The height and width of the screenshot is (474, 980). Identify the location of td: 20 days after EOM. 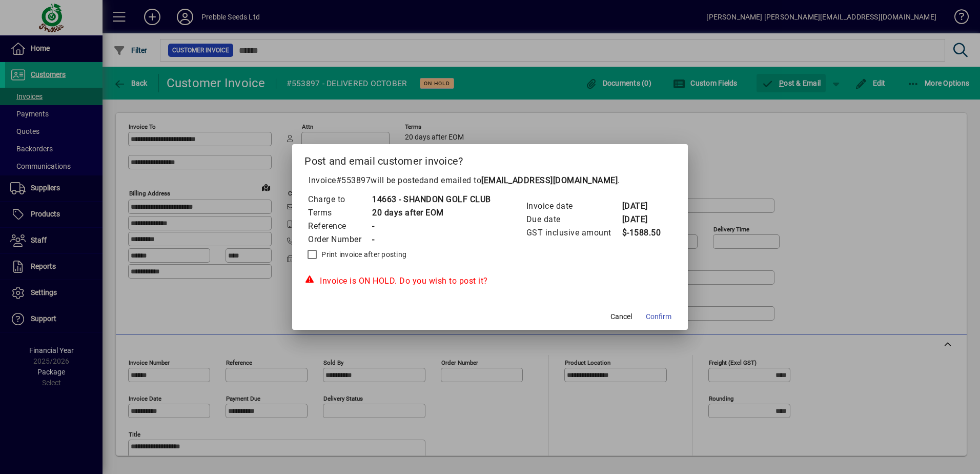
(431, 213).